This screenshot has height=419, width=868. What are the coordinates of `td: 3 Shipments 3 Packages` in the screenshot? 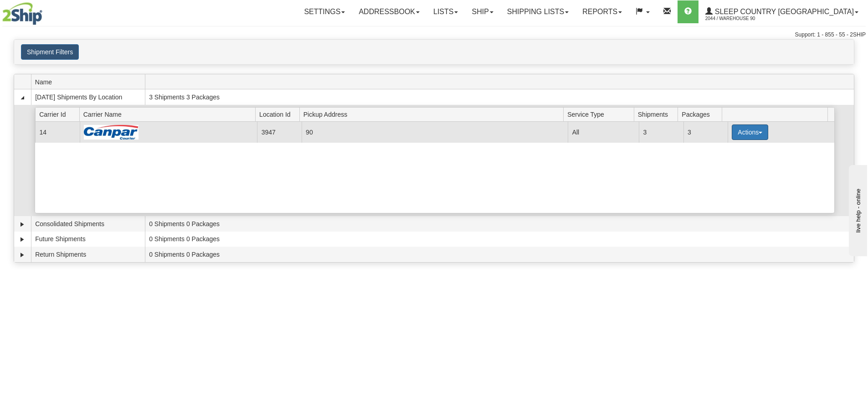 It's located at (499, 97).